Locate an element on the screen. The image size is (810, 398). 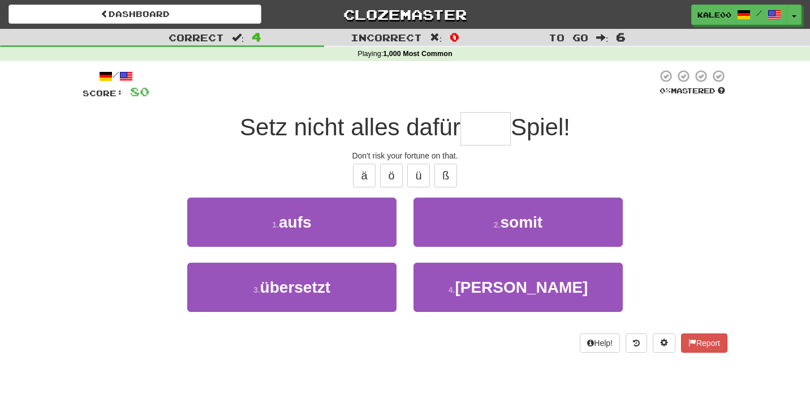
span: 0 % is located at coordinates (665, 91).